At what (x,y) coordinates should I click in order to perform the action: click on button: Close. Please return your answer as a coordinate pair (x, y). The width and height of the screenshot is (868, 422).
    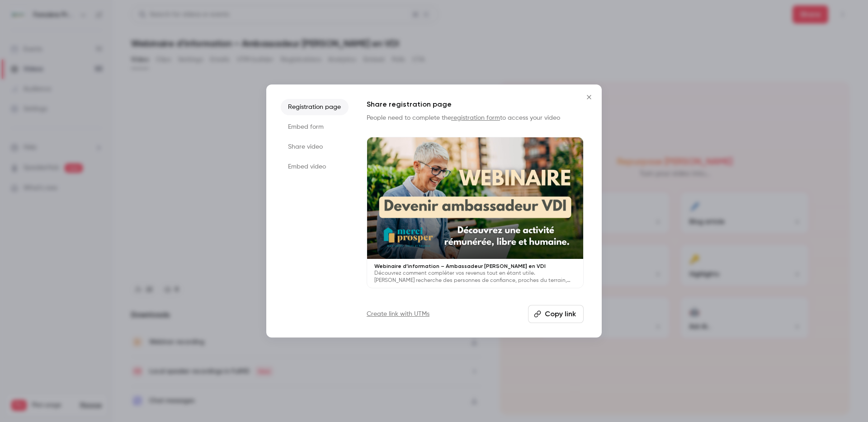
    Looking at the image, I should click on (589, 97).